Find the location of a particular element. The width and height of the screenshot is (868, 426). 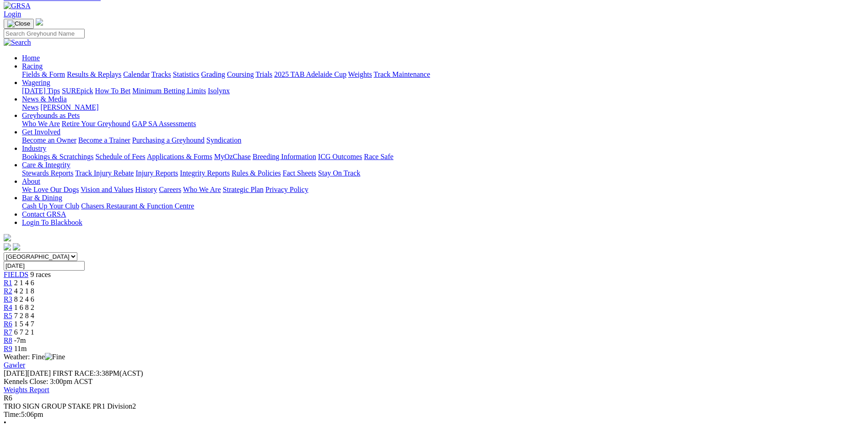

a: Wagering is located at coordinates (36, 82).